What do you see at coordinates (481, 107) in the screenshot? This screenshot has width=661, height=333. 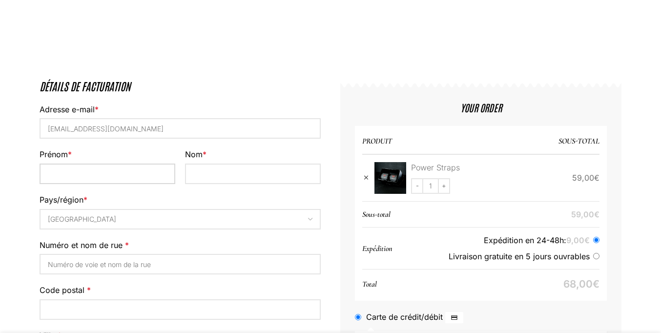 I see `h4: YOUR ORDER` at bounding box center [481, 107].